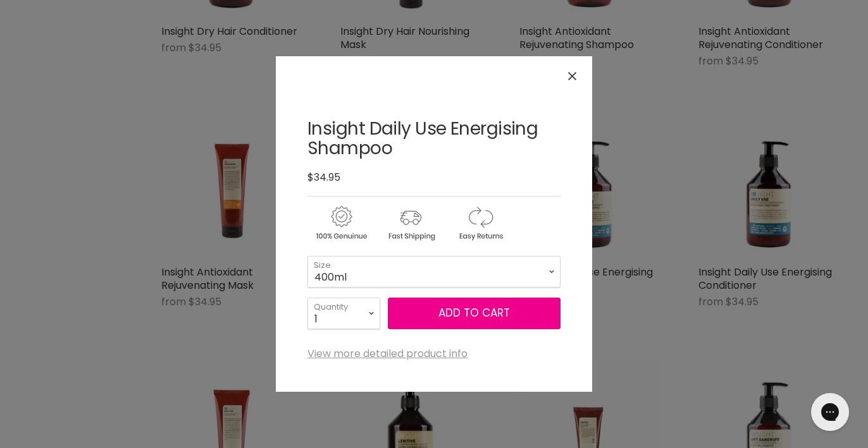 This screenshot has width=868, height=448. What do you see at coordinates (474, 313) in the screenshot?
I see `span: Add to cart` at bounding box center [474, 313].